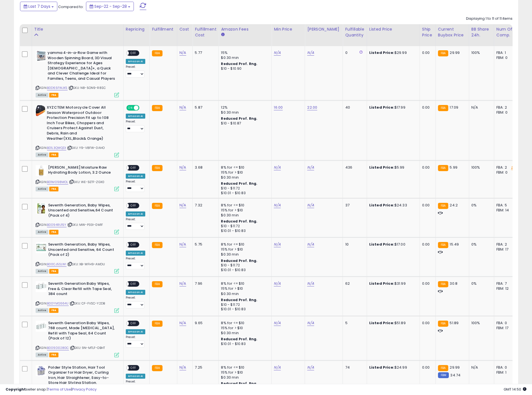 This screenshot has height=395, width=532. What do you see at coordinates (244, 124) in the screenshot?
I see `div: $10 - $10.87` at bounding box center [244, 124].